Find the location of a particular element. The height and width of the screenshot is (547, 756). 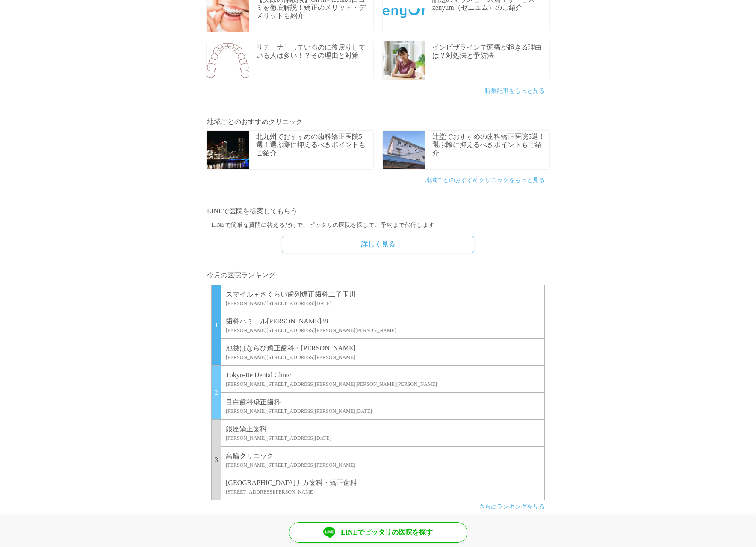

a: LINEでピッタリの医院を探す is located at coordinates (378, 532).